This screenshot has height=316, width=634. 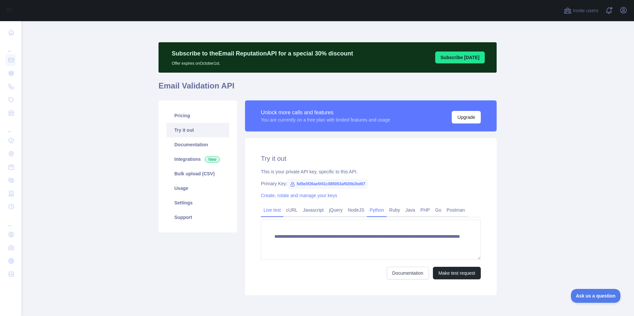 I want to click on h1: Email Validation API, so click(x=328, y=88).